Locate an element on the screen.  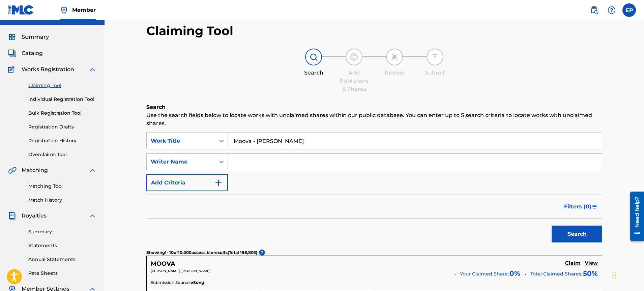
div: Work Title is located at coordinates (181, 141).